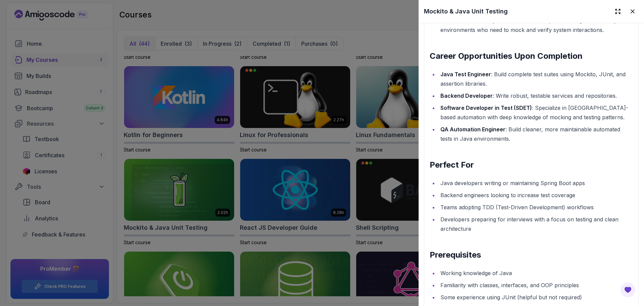  What do you see at coordinates (466, 74) in the screenshot?
I see `strong: Java Test Engineer` at bounding box center [466, 74].